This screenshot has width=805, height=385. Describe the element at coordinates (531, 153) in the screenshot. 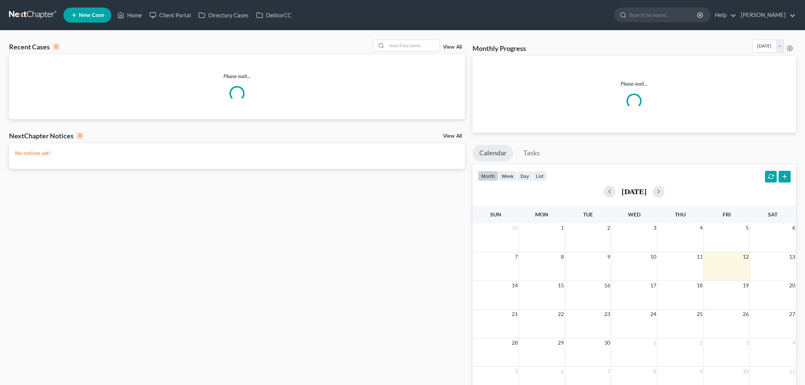

I see `a: Tasks` at that location.